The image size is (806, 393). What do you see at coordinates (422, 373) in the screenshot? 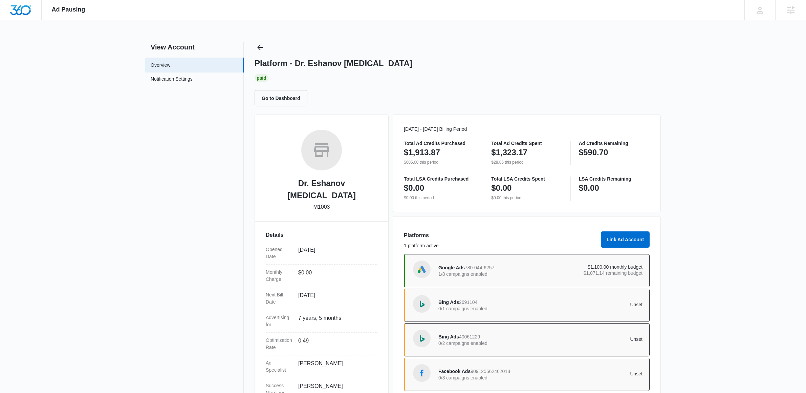
I see `img: Facebook Ads` at bounding box center [422, 373].